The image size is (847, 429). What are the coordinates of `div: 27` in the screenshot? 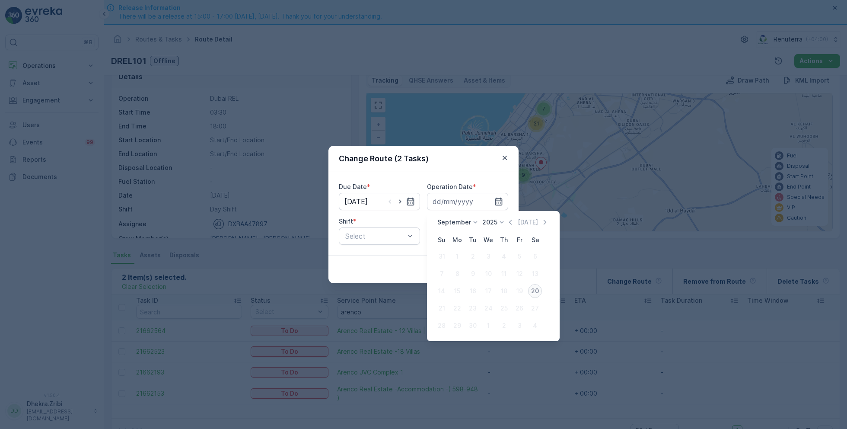 It's located at (535, 308).